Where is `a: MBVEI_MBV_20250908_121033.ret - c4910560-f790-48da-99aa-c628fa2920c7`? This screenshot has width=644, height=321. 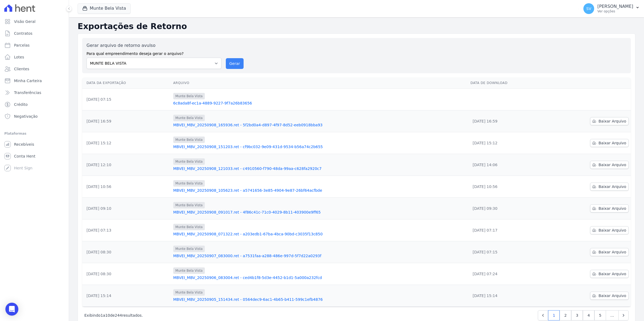 a: MBVEI_MBV_20250908_121033.ret - c4910560-f790-48da-99aa-c628fa2920c7 is located at coordinates (319, 169).